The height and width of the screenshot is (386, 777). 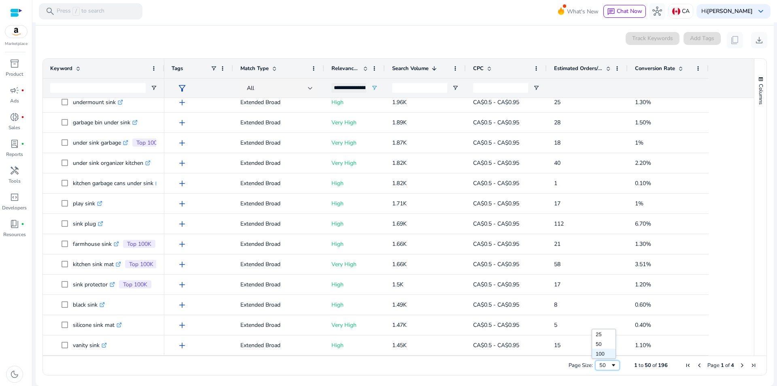 I want to click on p: farmhouse sink, so click(x=96, y=244).